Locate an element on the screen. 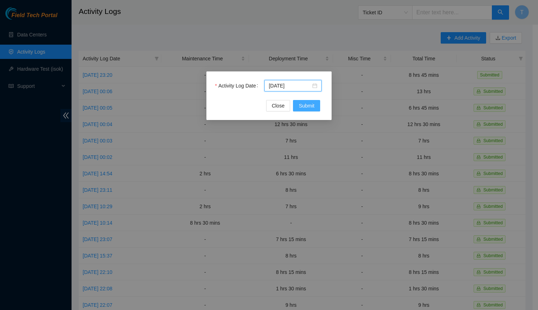 The image size is (538, 310). span: Submit is located at coordinates (306, 106).